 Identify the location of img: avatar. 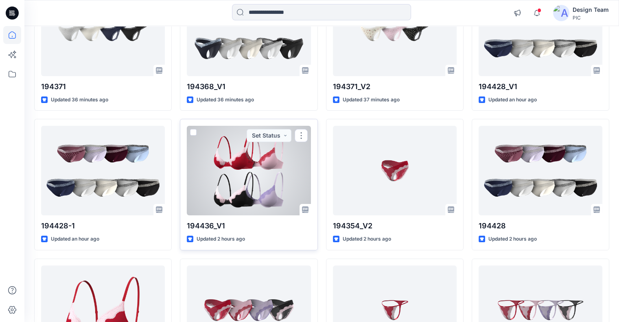
(562, 13).